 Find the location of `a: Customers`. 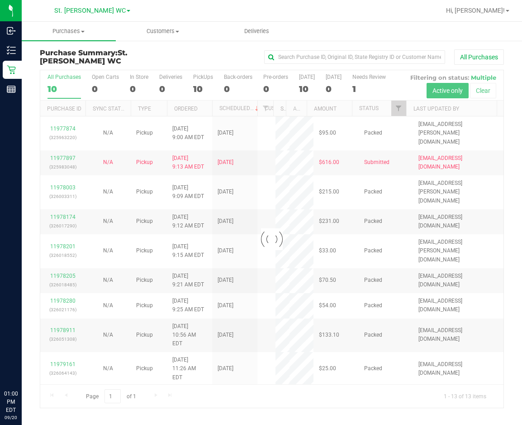

a: Customers is located at coordinates (163, 31).